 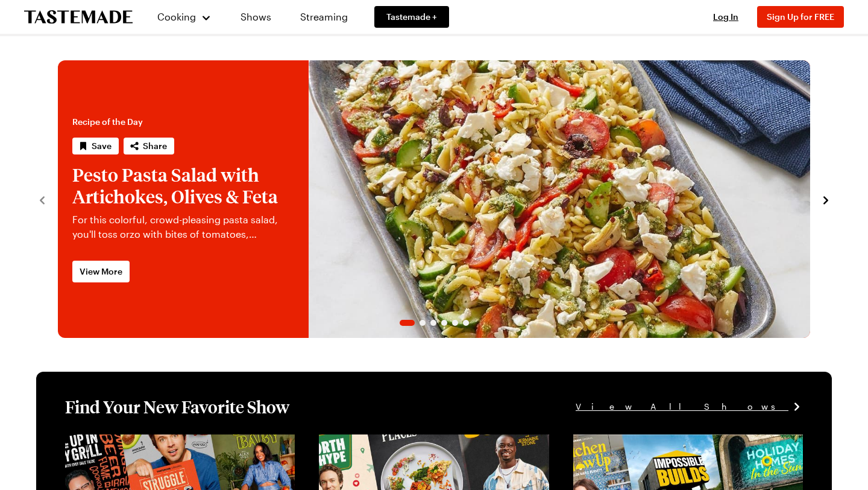 I want to click on a: View All Shows, so click(x=689, y=406).